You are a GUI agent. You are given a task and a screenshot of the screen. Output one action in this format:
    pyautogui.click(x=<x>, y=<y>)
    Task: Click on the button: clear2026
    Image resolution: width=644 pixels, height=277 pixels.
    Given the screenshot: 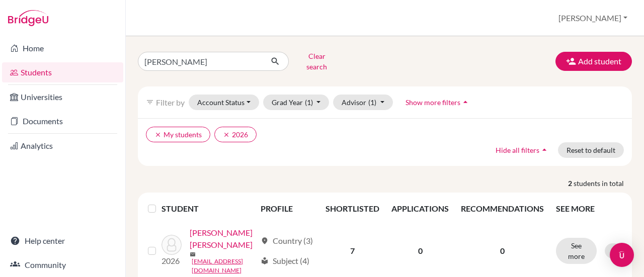 What is the action you would take?
    pyautogui.click(x=236, y=134)
    